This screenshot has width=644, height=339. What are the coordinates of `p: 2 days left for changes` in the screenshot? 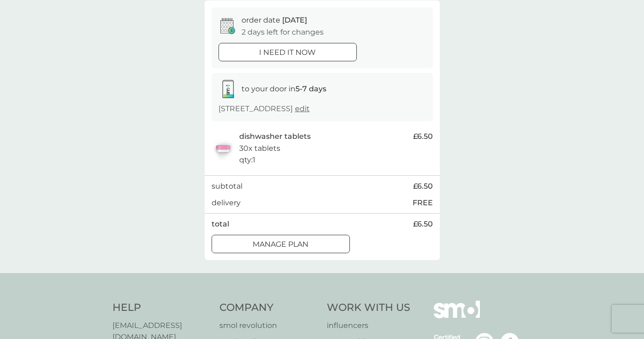 It's located at (282, 32).